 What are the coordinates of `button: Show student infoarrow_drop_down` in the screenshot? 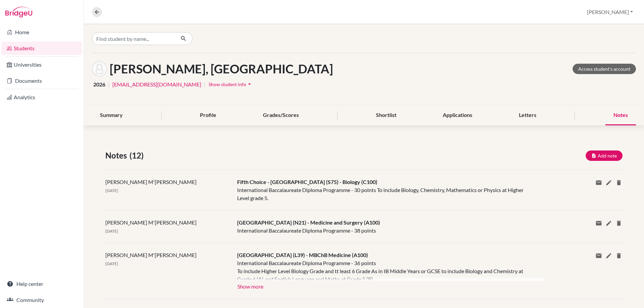 It's located at (231, 84).